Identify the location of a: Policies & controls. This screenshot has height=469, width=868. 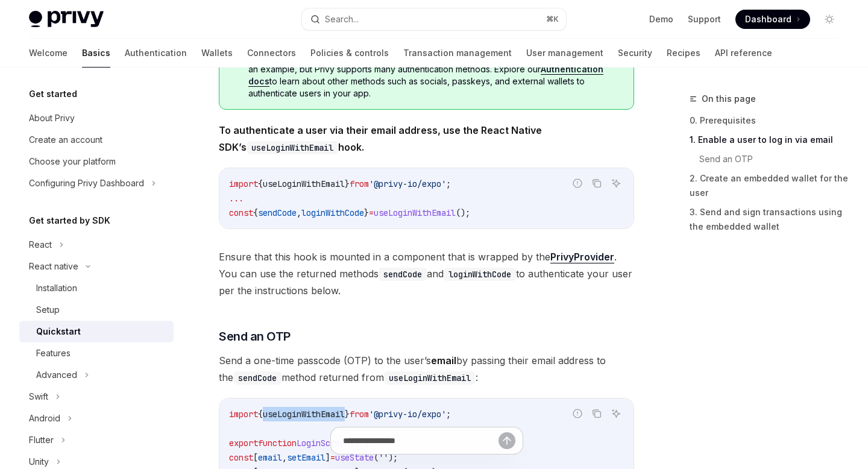
(350, 53).